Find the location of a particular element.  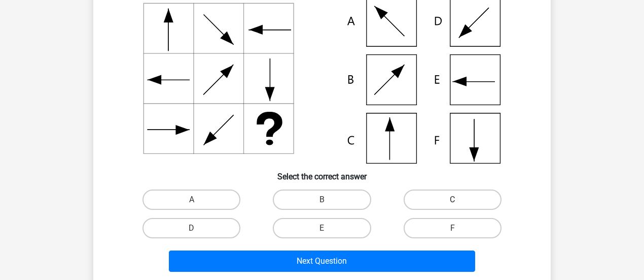

label: B is located at coordinates (322, 199).